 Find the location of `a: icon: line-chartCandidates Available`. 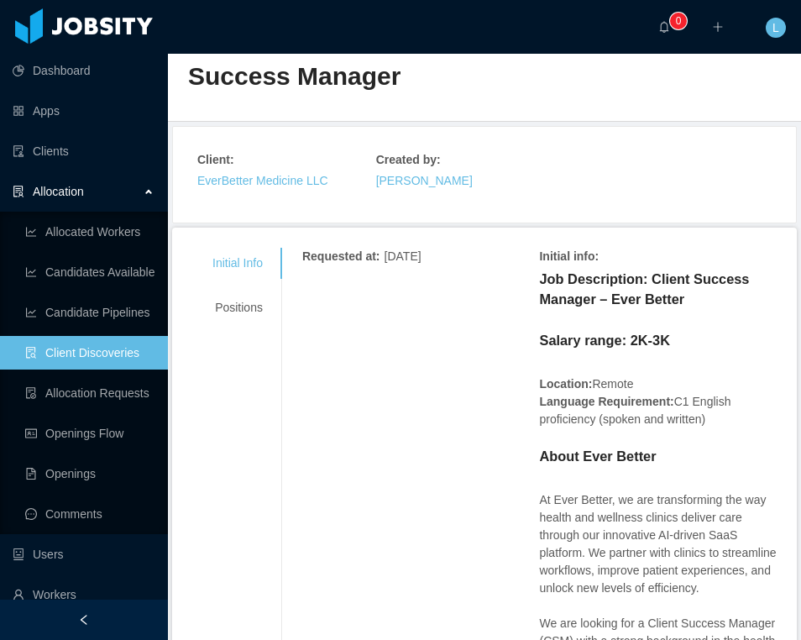

a: icon: line-chartCandidates Available is located at coordinates (90, 272).